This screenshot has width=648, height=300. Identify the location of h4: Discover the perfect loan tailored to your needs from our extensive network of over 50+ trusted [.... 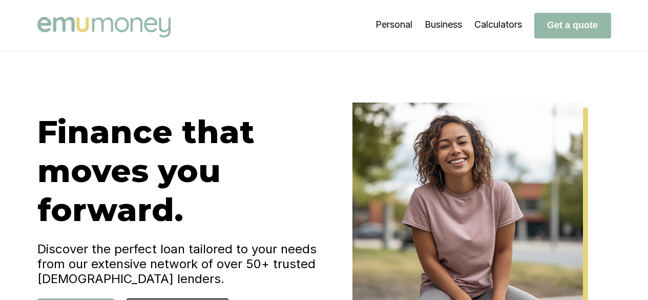
(181, 263).